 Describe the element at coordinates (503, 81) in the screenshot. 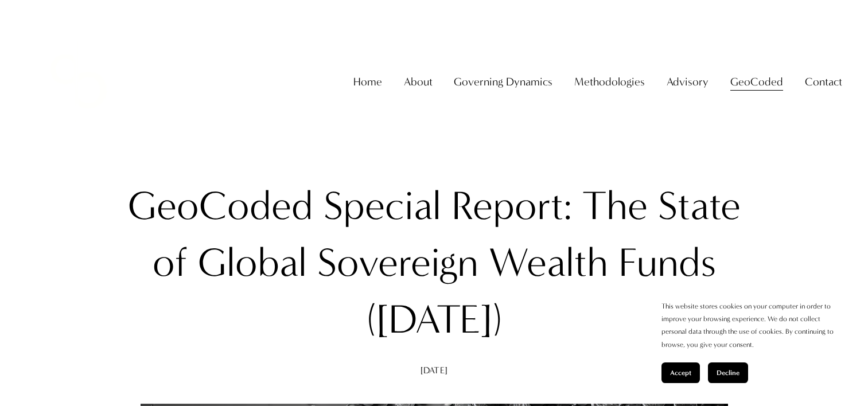

I see `span: Governing Dynamics` at that location.